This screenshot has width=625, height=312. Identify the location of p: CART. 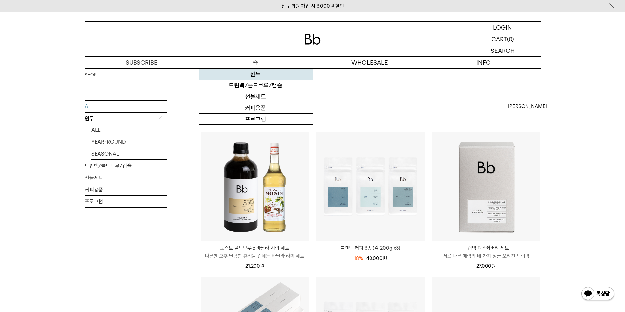
(499, 39).